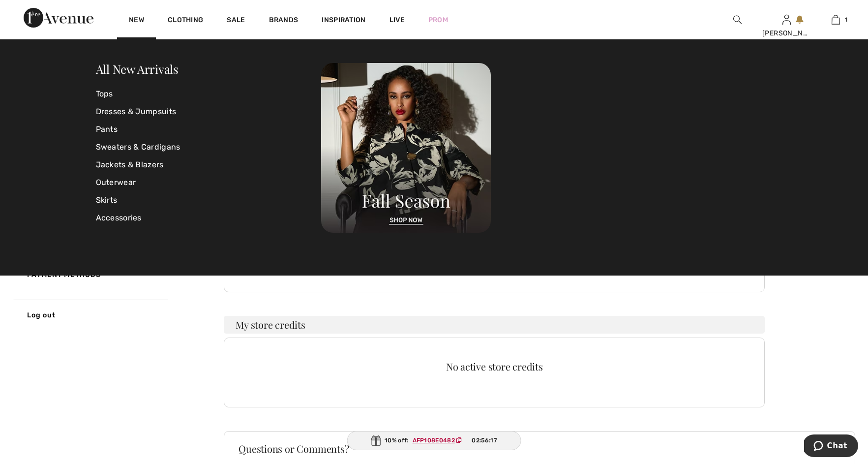 The width and height of the screenshot is (868, 464). I want to click on a: Jackets & Blazers, so click(208, 165).